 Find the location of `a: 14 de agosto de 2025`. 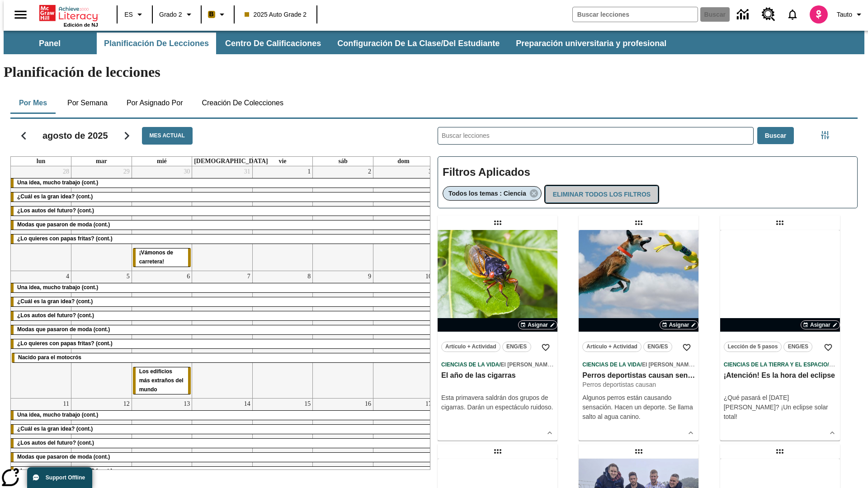

a: 14 de agosto de 2025 is located at coordinates (248, 404).